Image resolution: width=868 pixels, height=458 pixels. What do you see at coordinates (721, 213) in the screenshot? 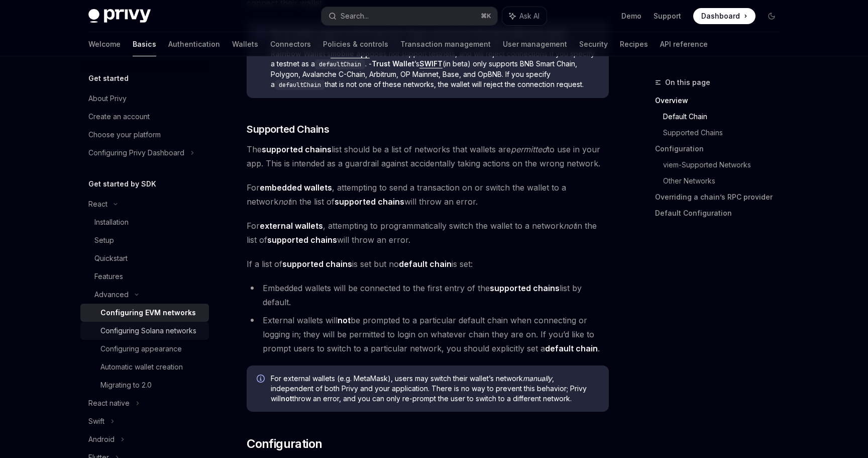
I see `a: Default Configuration` at bounding box center [721, 213].